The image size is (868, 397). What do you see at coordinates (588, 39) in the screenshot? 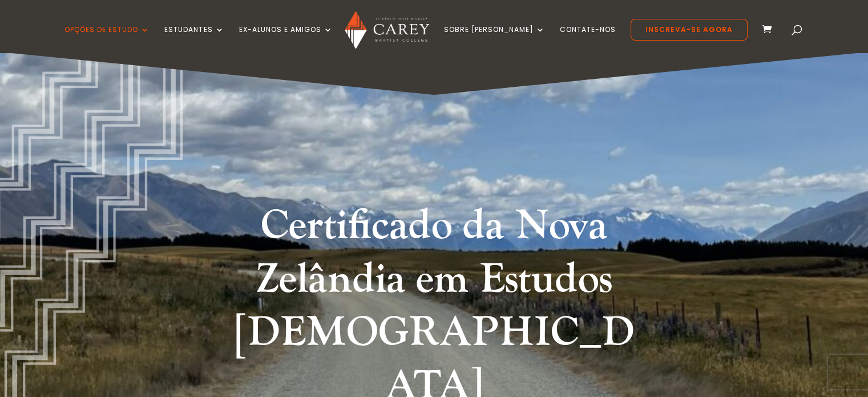
I see `a: Contate-nos` at bounding box center [588, 39].